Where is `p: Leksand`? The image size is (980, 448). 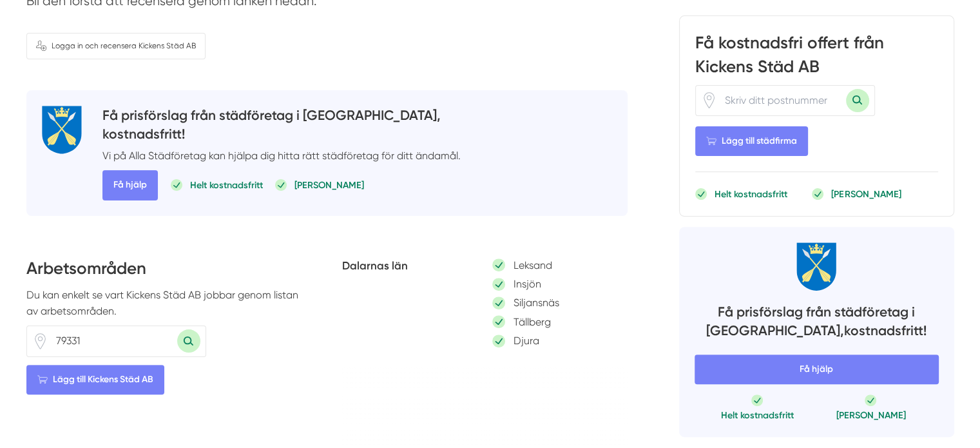 p: Leksand is located at coordinates (533, 265).